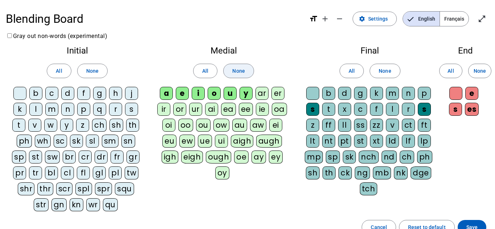  What do you see at coordinates (408, 125) in the screenshot?
I see `div: ct` at bounding box center [408, 125].